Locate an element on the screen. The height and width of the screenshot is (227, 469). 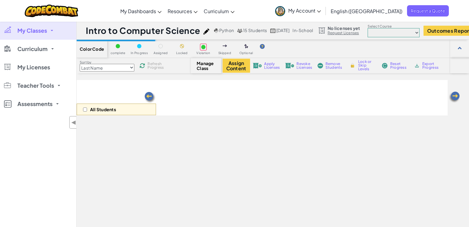
span: Apply Licenses is located at coordinates (272, 66).